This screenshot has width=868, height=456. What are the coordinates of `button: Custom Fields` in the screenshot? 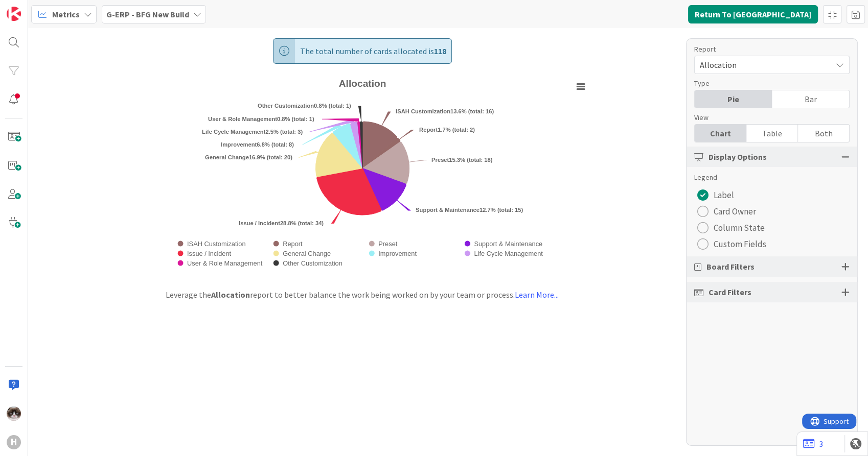 It's located at (732, 244).